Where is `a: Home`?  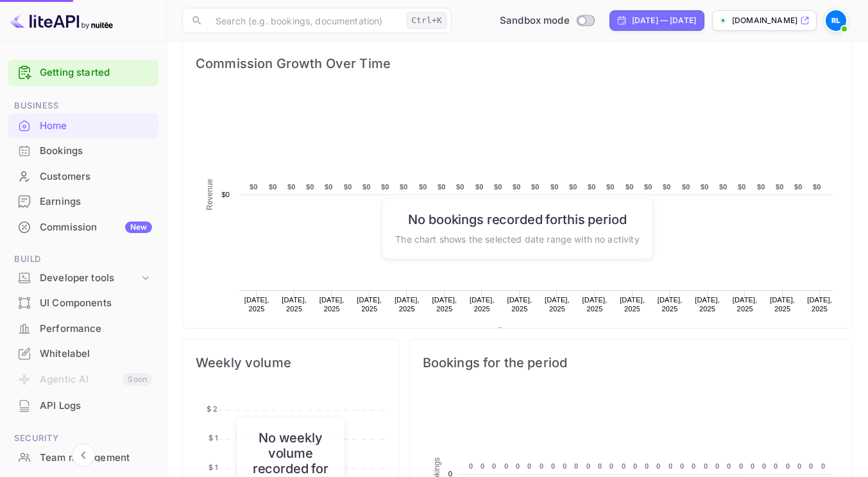 a: Home is located at coordinates (83, 125).